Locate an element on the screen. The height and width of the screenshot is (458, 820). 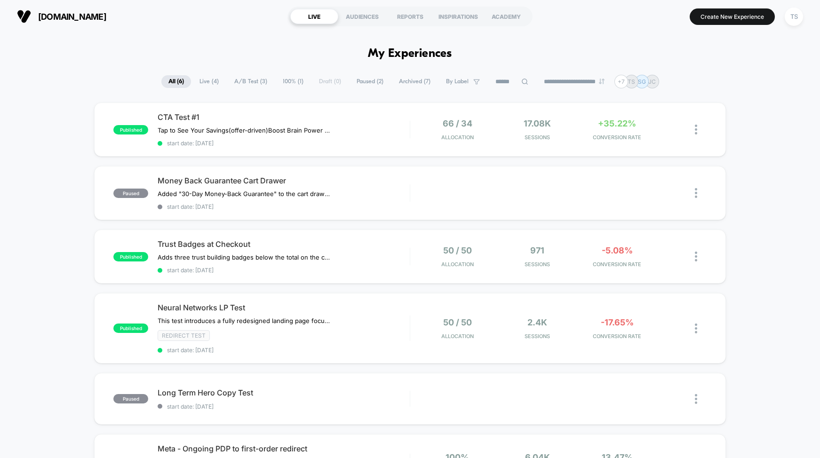
span: Meta - Ongoing PDP to first-order redirect is located at coordinates (283, 449).